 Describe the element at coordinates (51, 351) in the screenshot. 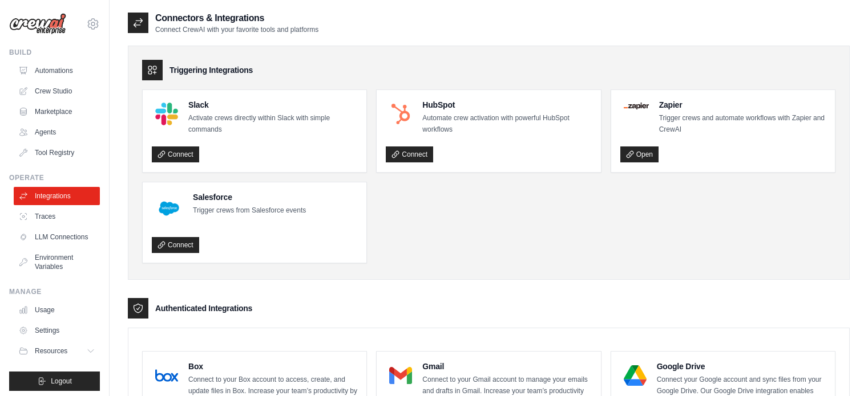

I see `span: Resources` at that location.